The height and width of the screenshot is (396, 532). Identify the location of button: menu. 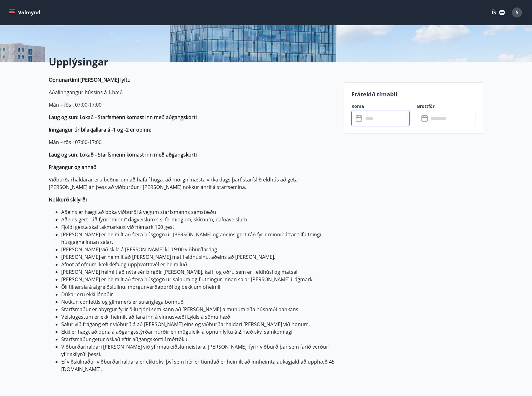
(25, 12).